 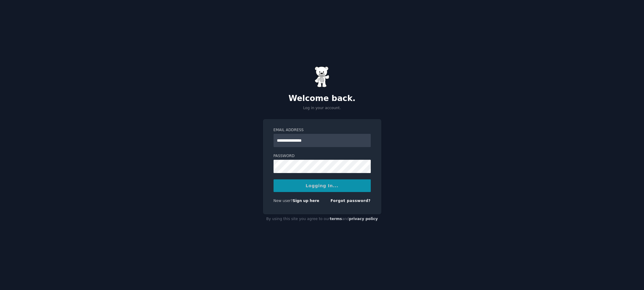 I want to click on a: Sign up here, so click(x=306, y=201).